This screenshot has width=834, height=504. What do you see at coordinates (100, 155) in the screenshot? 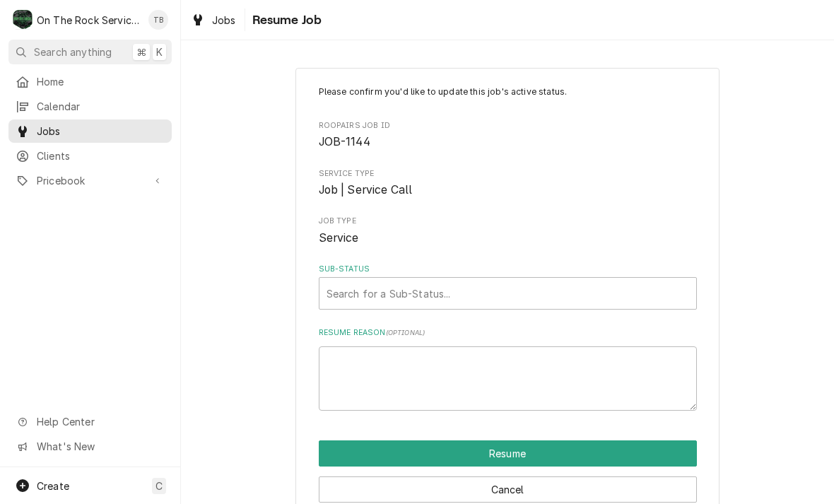
I see `span: Clients` at bounding box center [100, 155].